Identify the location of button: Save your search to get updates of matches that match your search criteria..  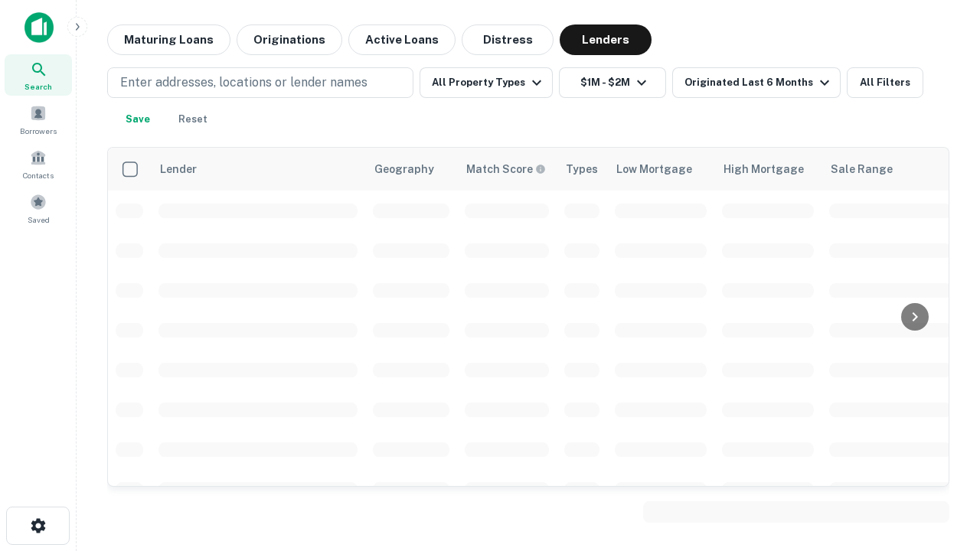
(138, 120).